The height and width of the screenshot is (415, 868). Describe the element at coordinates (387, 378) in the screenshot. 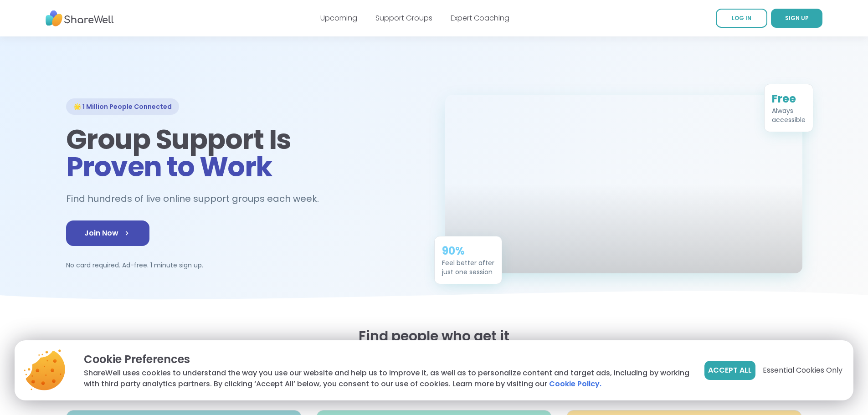

I see `p: ShareWell uses cookies to understand the way you use our website and help us to improve it, as we...` at that location.